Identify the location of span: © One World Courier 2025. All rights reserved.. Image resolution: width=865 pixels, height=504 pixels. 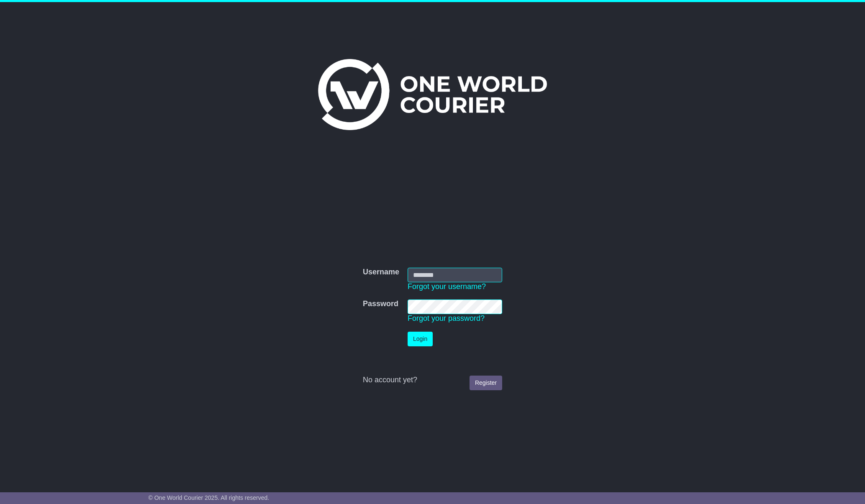
(209, 498).